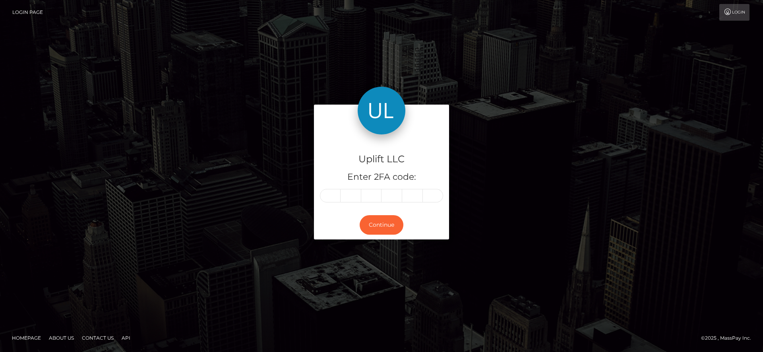 This screenshot has height=352, width=763. I want to click on img: Uplift LLC, so click(382, 111).